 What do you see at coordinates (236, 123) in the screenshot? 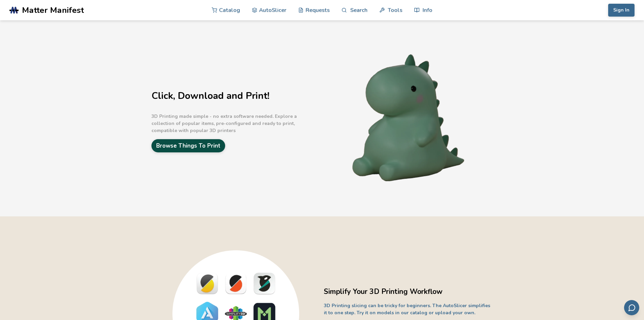
I see `p: 3D Printing made simple - no extra software needed. Explore a collection of popular items, pre-co...` at bounding box center [236, 123].